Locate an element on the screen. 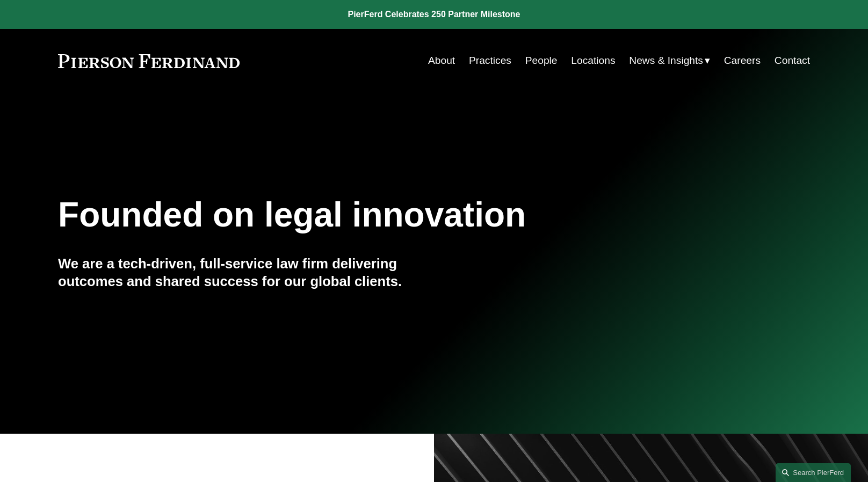 The image size is (868, 482). a: Locations is located at coordinates (594, 60).